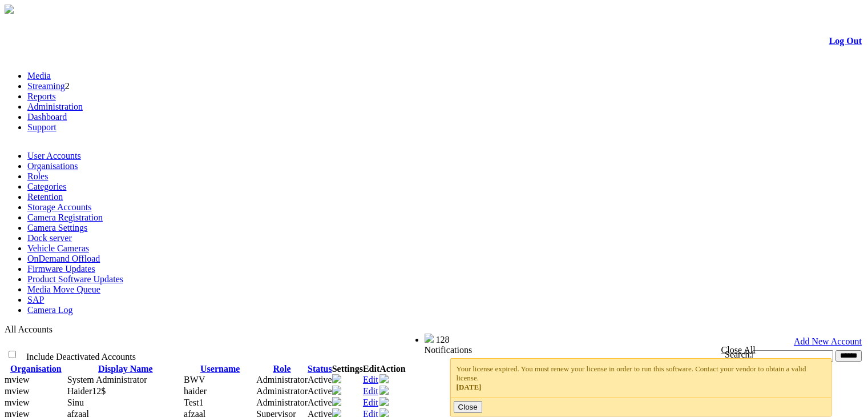  I want to click on a: Camera Settings, so click(57, 227).